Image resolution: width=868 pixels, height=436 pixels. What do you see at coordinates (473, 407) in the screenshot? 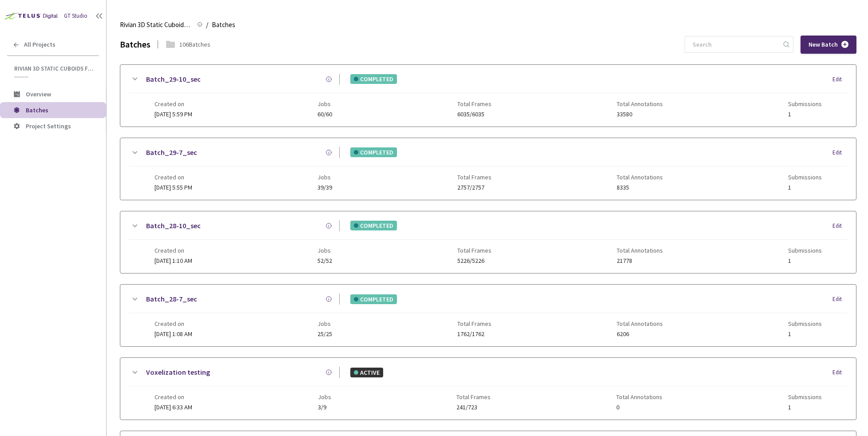
I see `span: 241/723` at bounding box center [473, 407].